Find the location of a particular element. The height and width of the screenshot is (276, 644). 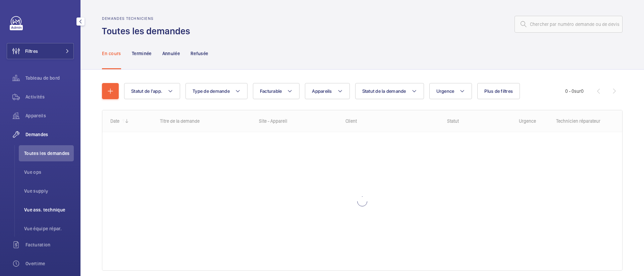

span: Facturable is located at coordinates (271, 91).